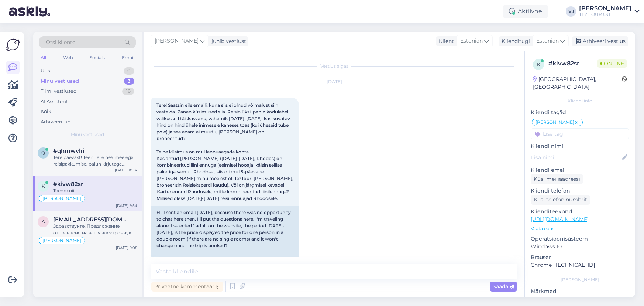 Image resolution: width=644 pixels, height=306 pixels. Describe the element at coordinates (59, 91) in the screenshot. I see `div: Tiimi vestlused` at that location.